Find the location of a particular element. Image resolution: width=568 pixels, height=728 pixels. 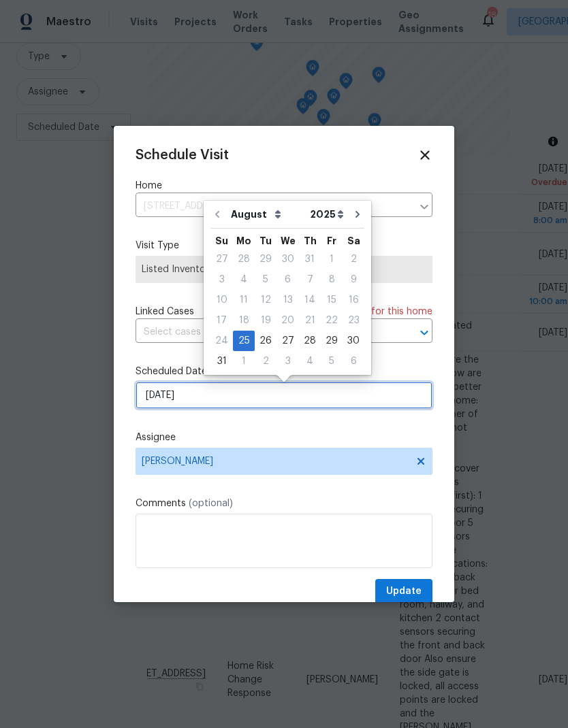

abbr: Sunday is located at coordinates (221, 241).